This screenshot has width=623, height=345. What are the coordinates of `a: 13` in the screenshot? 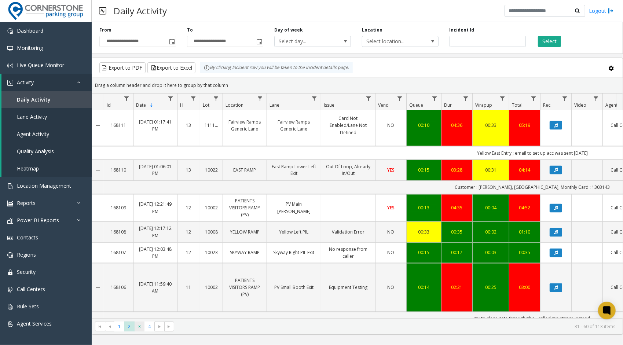 It's located at (188, 170).